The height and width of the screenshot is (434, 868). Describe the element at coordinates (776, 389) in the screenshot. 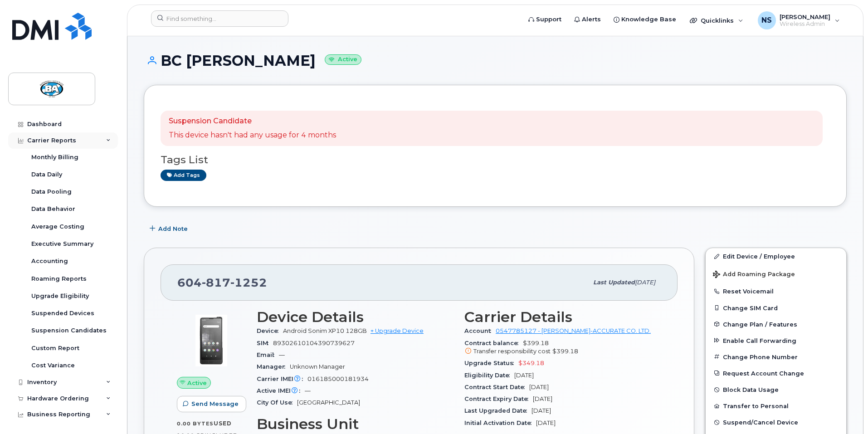

I see `button: Block Data Usage` at that location.